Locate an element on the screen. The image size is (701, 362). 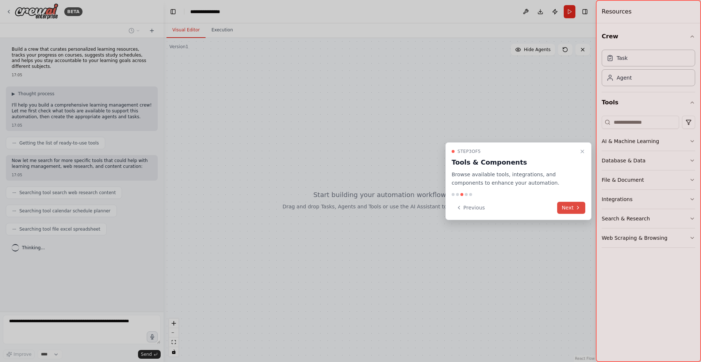
button: Hide left sidebar is located at coordinates (173, 12).